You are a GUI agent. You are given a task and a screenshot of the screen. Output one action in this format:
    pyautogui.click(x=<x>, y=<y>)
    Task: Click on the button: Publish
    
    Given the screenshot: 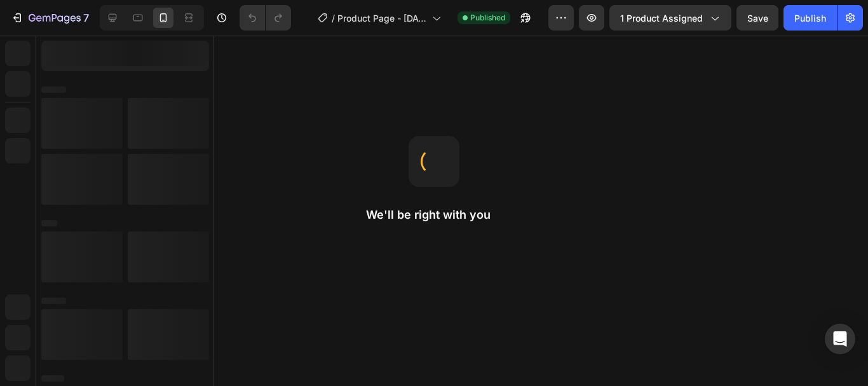 What is the action you would take?
    pyautogui.click(x=810, y=17)
    